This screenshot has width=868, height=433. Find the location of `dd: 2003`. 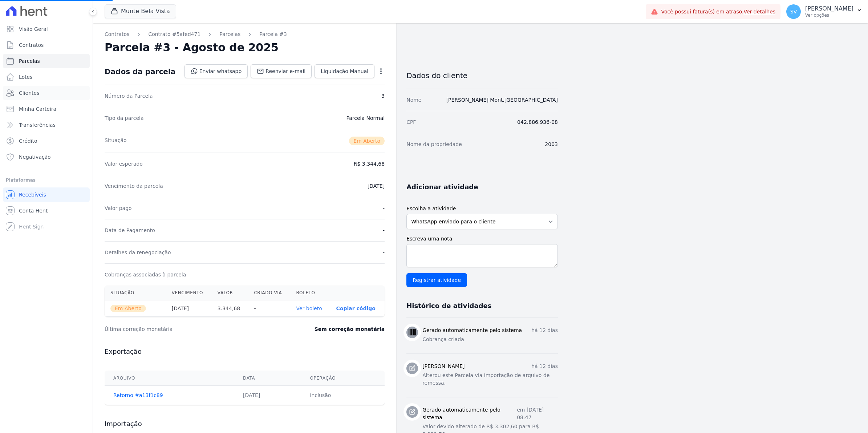

dd: 2003 is located at coordinates (551, 144).